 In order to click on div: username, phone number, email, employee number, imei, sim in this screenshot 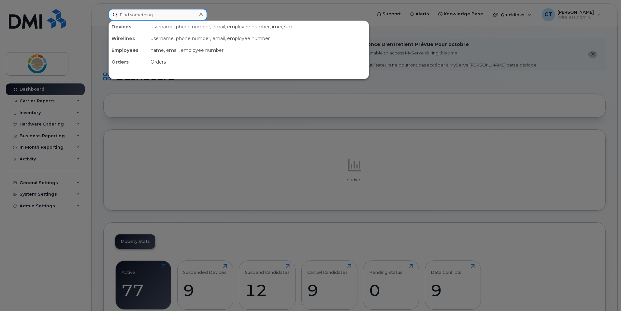, I will do `click(258, 27)`.